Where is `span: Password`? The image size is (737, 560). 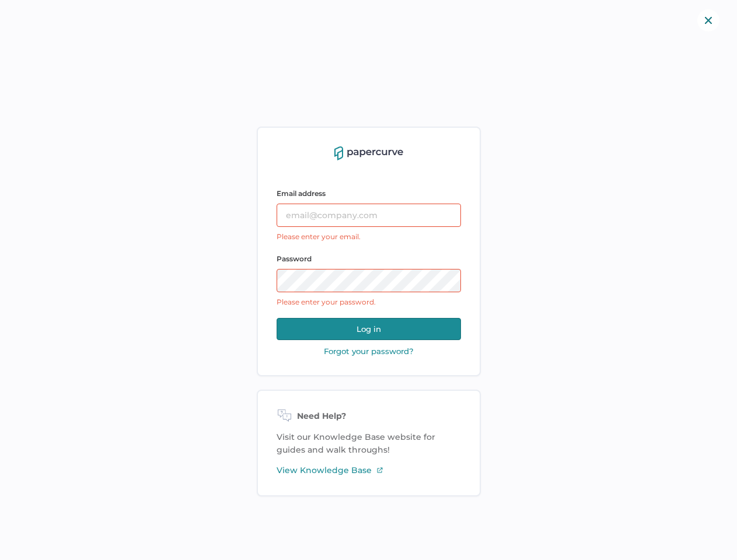 span: Password is located at coordinates (294, 258).